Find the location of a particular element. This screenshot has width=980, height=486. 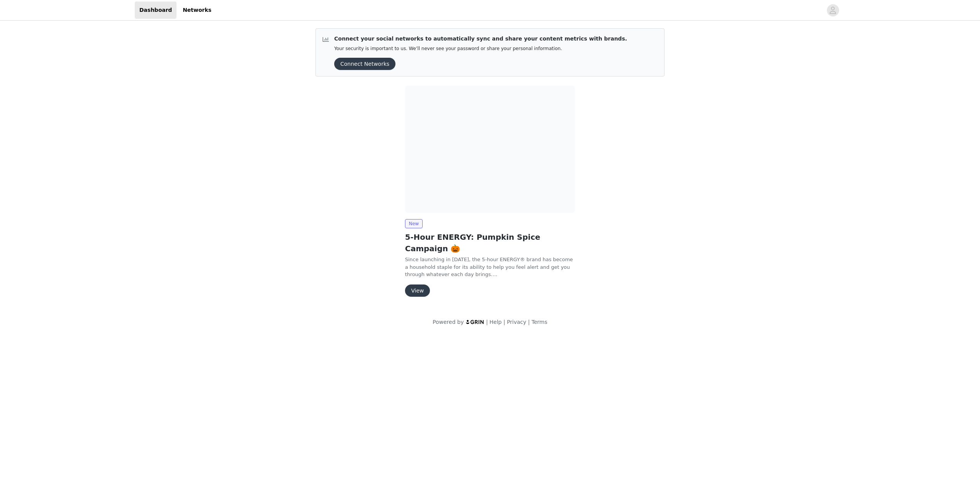

span: Powered by is located at coordinates (448, 322).